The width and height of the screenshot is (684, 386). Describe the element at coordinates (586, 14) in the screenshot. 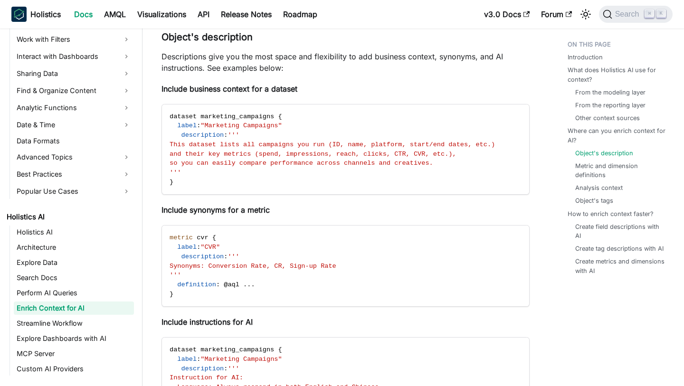

I see `button: Switch between dark and light mode (currently light mode)` at that location.